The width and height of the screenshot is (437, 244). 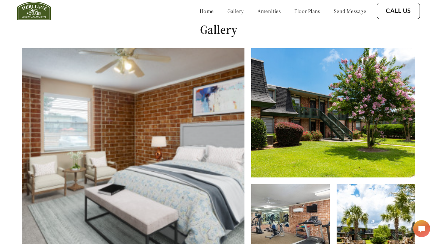 I want to click on img: Company logo, so click(x=34, y=11).